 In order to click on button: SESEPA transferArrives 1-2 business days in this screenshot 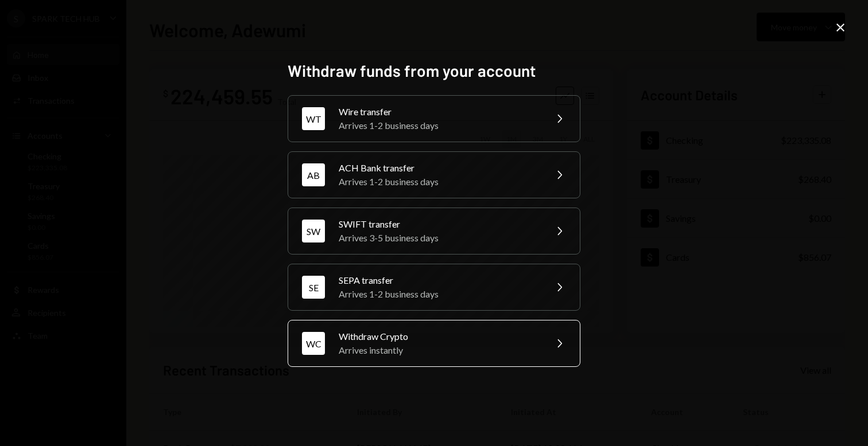, I will do `click(434, 287)`.